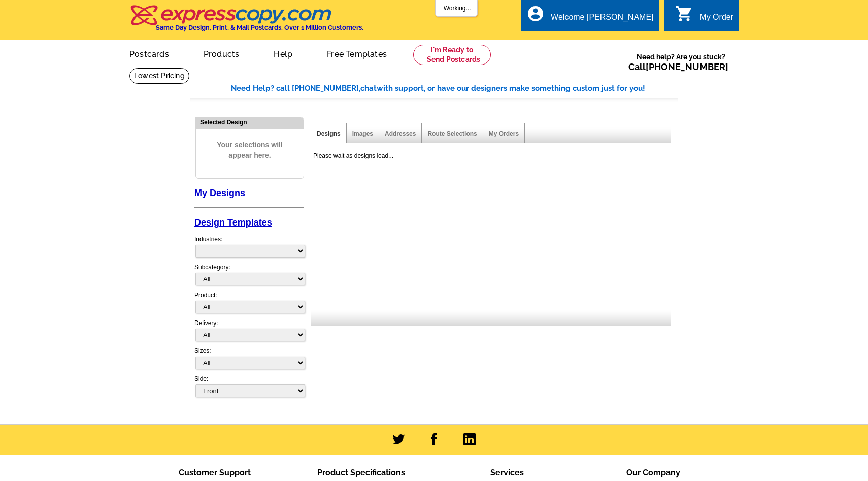  Describe the element at coordinates (704, 17) in the screenshot. I see `a: shopping_cart My Order` at that location.